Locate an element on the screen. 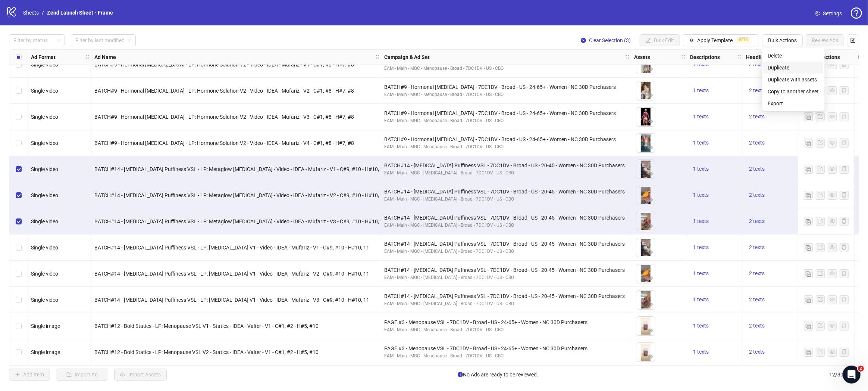 The width and height of the screenshot is (868, 391). span: BETA is located at coordinates (743, 40).